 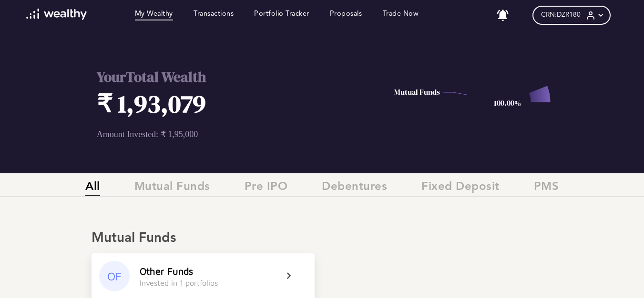 What do you see at coordinates (154, 15) in the screenshot?
I see `a: My Wealthy` at bounding box center [154, 15].